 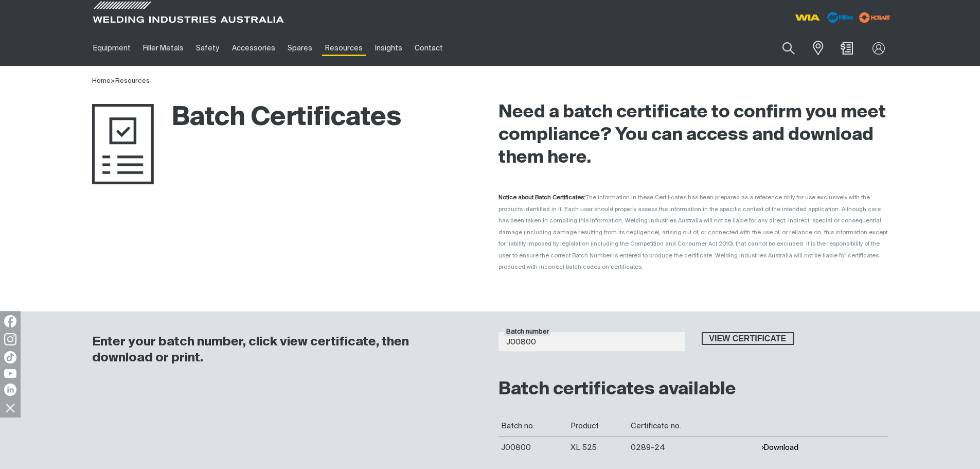 I want to click on input: Product name or item number..., so click(x=782, y=48).